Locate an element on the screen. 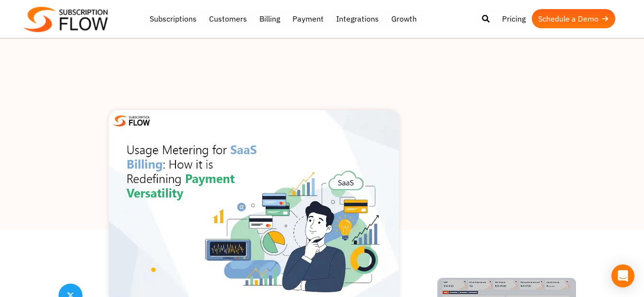  a: Pricing is located at coordinates (513, 19).